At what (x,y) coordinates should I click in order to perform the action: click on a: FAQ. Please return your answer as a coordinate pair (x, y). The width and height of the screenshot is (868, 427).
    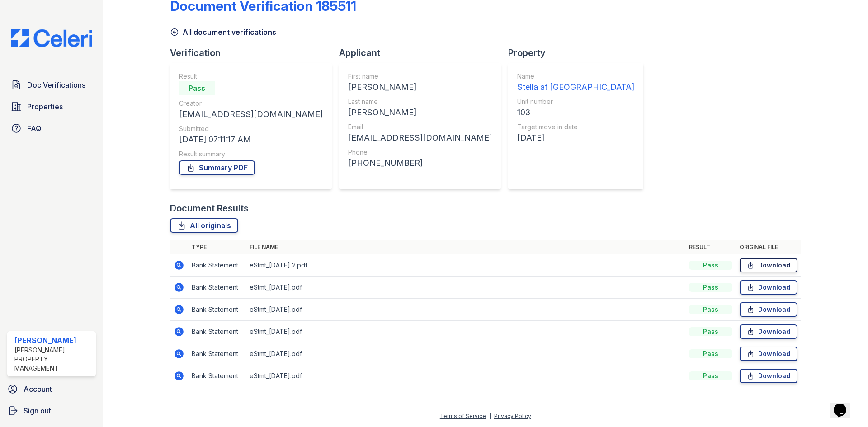
    Looking at the image, I should click on (51, 129).